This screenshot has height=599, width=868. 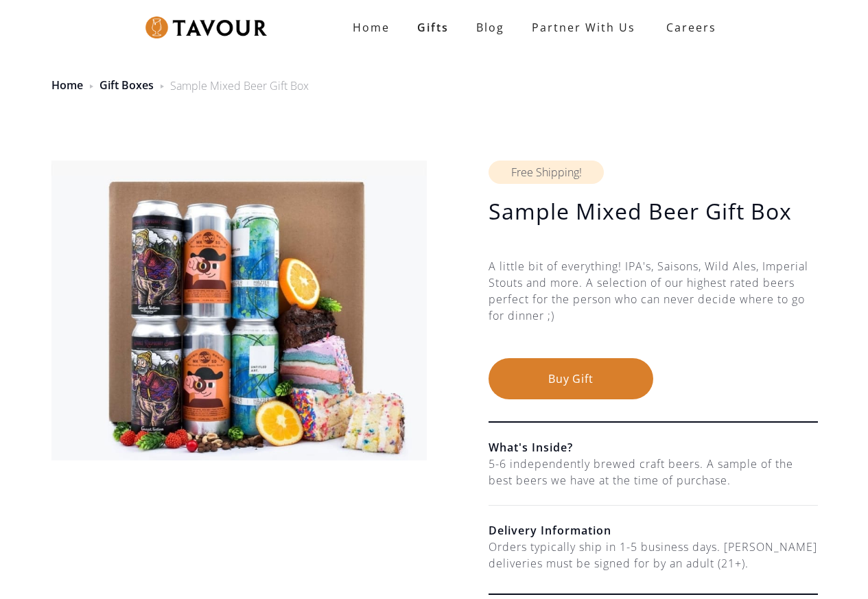 I want to click on button: Buy Gift, so click(x=571, y=379).